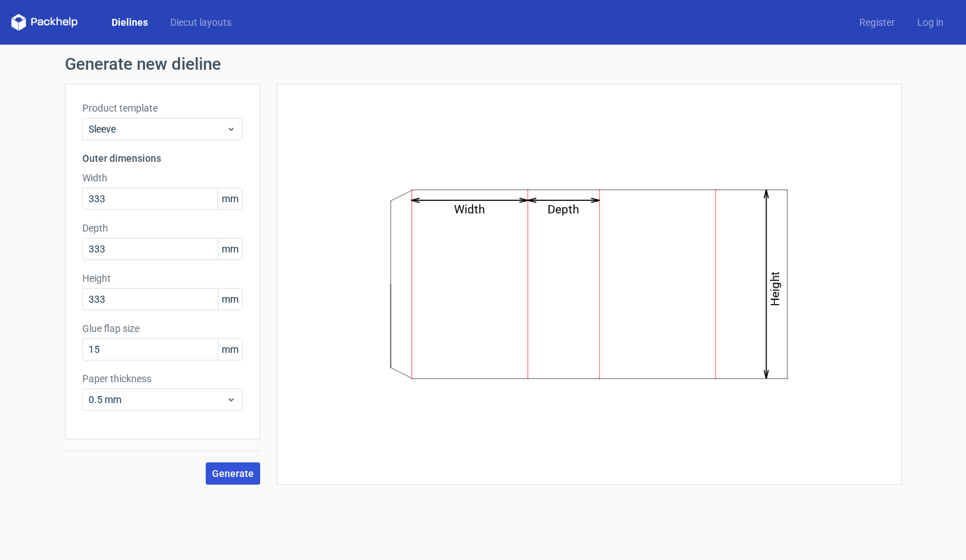 The width and height of the screenshot is (966, 560). What do you see at coordinates (233, 473) in the screenshot?
I see `button: Generate` at bounding box center [233, 473].